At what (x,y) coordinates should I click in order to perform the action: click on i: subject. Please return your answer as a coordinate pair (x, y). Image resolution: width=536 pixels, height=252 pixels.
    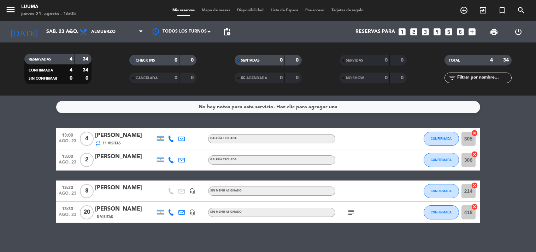
    Looking at the image, I should click on (351, 212).